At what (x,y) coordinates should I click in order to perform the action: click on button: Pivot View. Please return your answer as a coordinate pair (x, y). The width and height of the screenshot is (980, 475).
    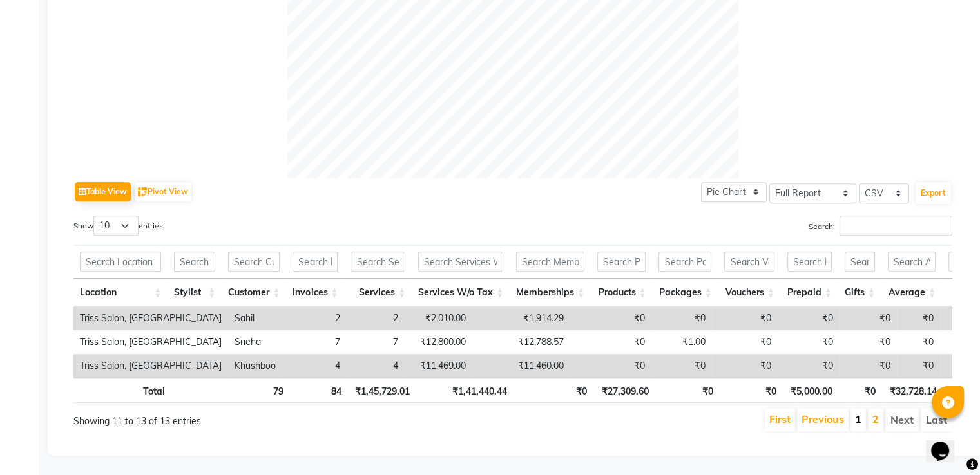
    Looking at the image, I should click on (163, 192).